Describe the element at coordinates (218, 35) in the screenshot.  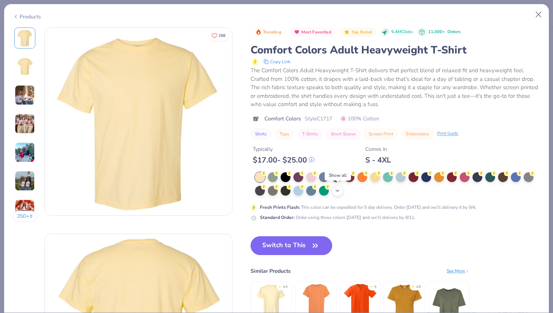
I see `button: Like` at that location.